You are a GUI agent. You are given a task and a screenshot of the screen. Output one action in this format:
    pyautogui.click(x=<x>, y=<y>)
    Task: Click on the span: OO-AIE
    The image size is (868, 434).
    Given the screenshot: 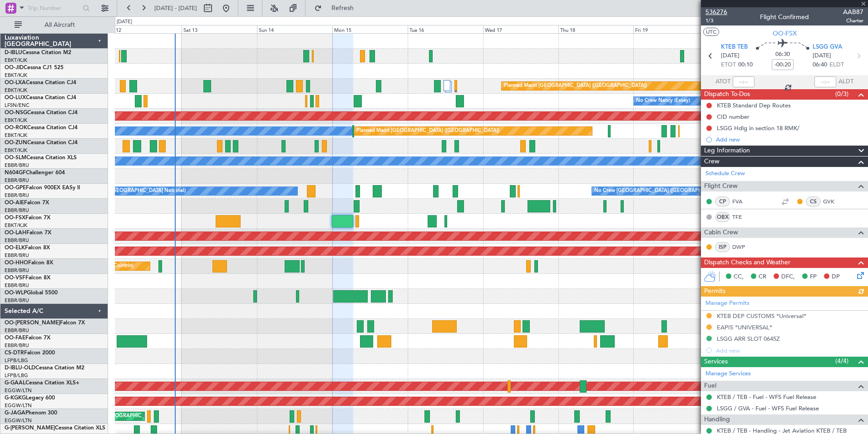 What is the action you would take?
    pyautogui.click(x=14, y=203)
    